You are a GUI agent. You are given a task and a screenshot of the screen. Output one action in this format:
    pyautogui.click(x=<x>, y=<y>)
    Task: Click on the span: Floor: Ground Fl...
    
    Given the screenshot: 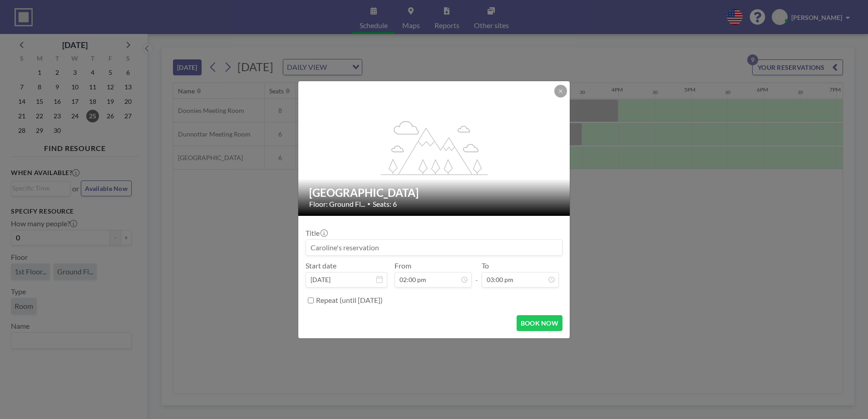 What is the action you would take?
    pyautogui.click(x=337, y=204)
    